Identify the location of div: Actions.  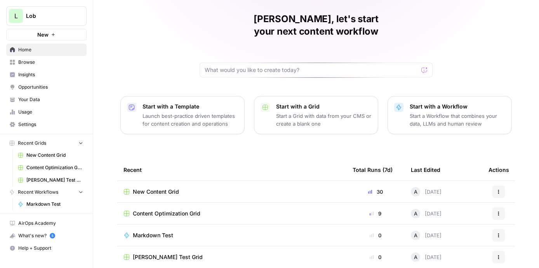
(499, 169).